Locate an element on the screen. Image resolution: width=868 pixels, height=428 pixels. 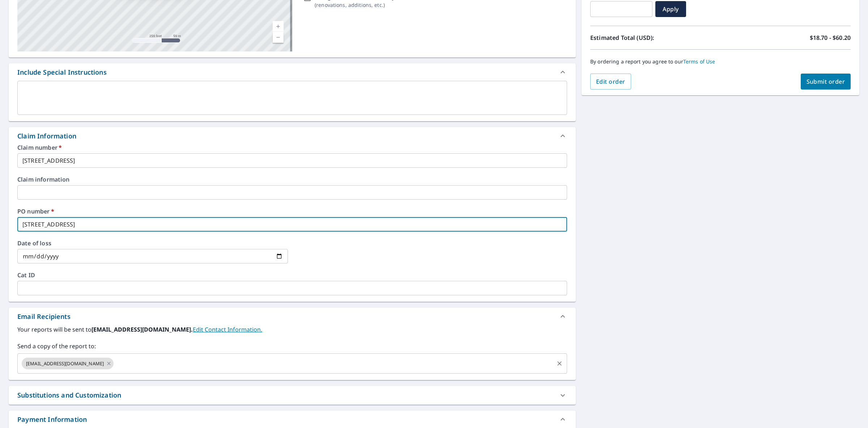
label: Claim information is located at coordinates (292, 179).